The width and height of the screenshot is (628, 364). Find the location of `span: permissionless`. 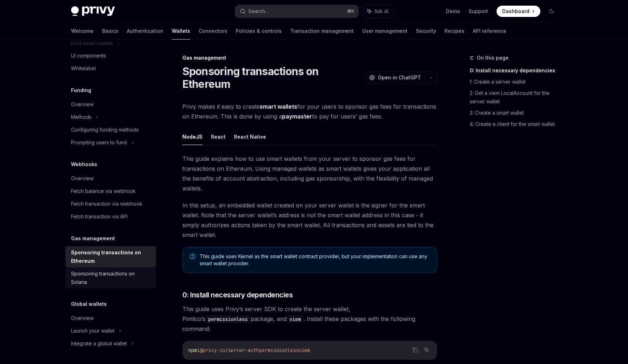

span: permissionless is located at coordinates (279, 351).